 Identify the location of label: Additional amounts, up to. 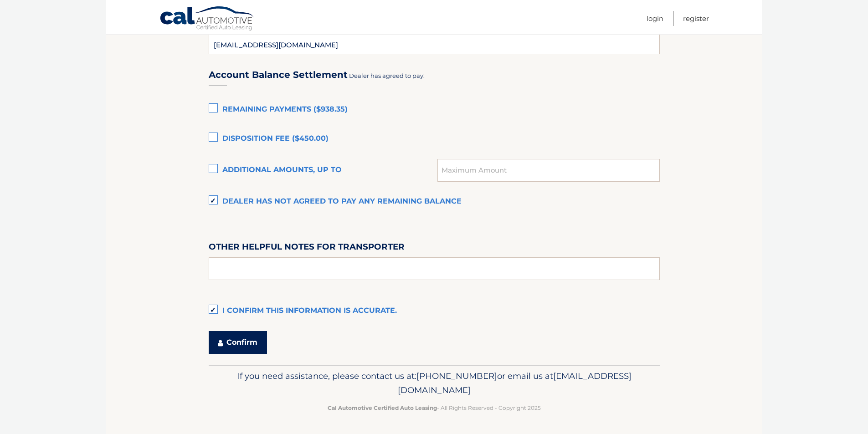
(323, 170).